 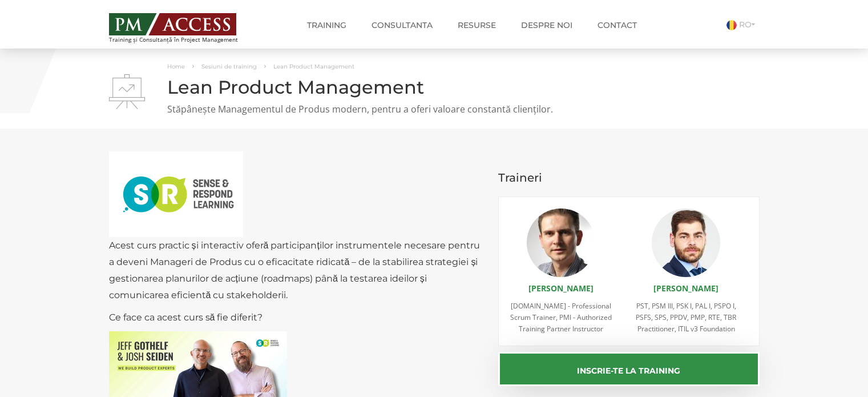 I want to click on h1: Lean Product Management, so click(x=434, y=87).